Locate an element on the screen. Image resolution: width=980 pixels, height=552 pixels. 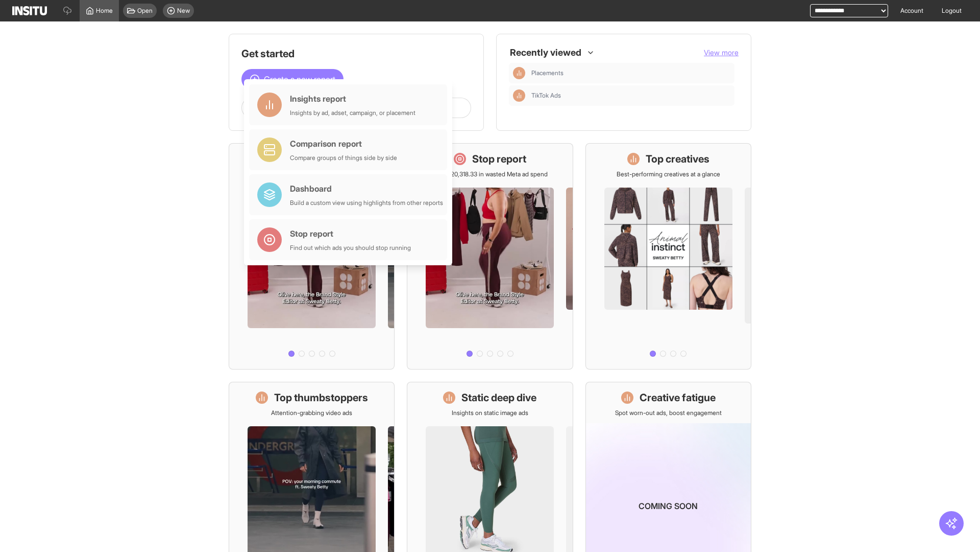
h1: Get started is located at coordinates (356, 53).